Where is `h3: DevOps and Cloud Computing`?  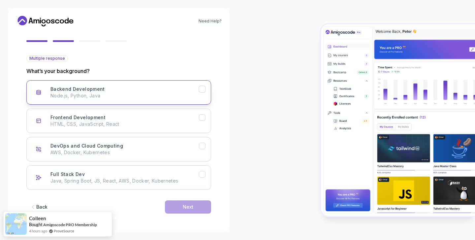 h3: DevOps and Cloud Computing is located at coordinates (87, 146).